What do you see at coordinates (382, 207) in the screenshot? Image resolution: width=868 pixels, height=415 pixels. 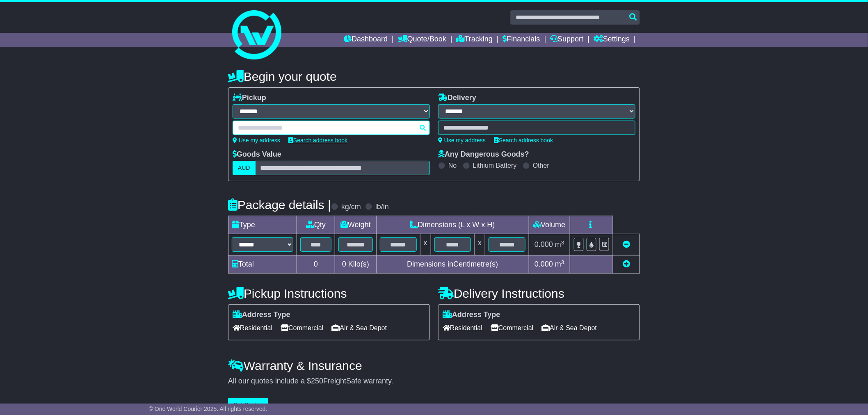 I see `label: lb/in` at bounding box center [382, 207].